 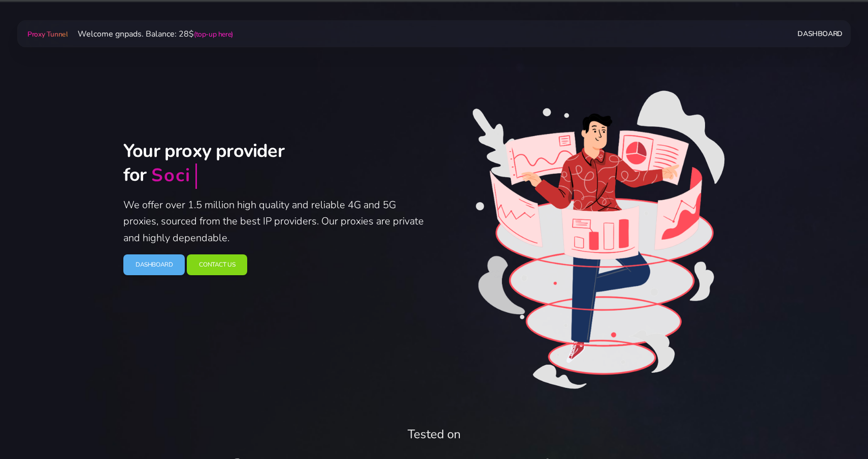 I want to click on a: (top-up here), so click(x=213, y=34).